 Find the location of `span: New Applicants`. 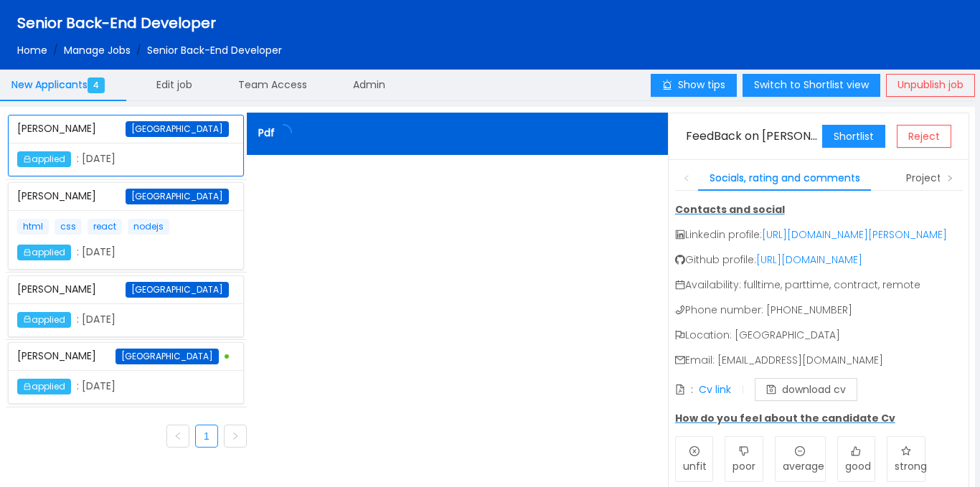

span: New Applicants is located at coordinates (61, 85).